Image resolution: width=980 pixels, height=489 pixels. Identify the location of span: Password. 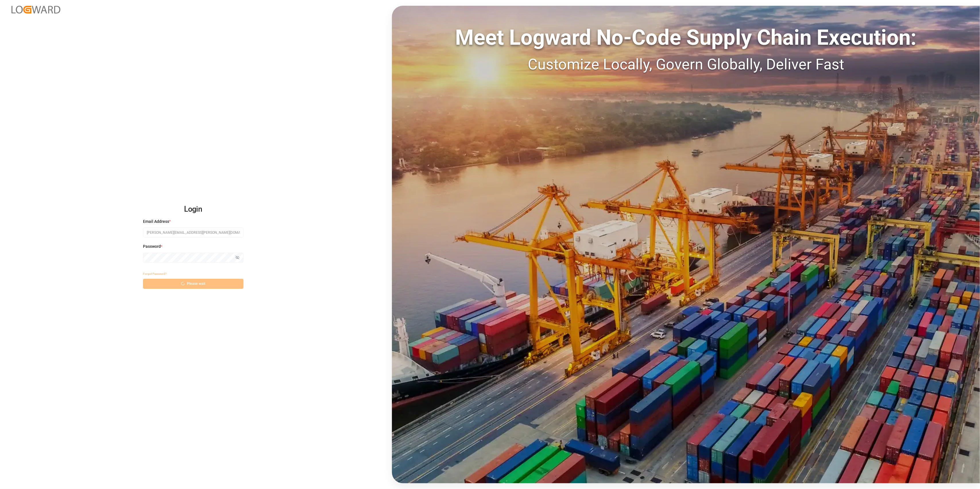
(152, 247).